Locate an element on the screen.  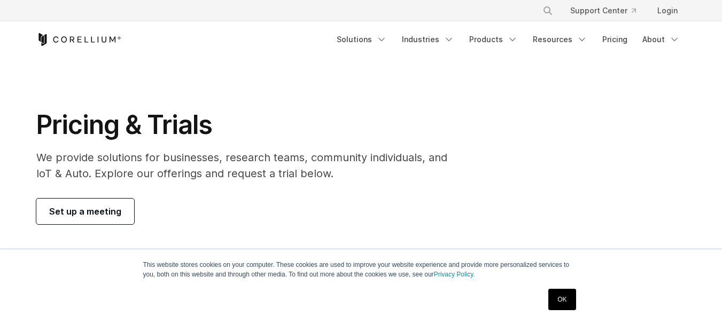
p: This website stores cookies on your computer. These cookies are used to improve your website expe... is located at coordinates (361, 270).